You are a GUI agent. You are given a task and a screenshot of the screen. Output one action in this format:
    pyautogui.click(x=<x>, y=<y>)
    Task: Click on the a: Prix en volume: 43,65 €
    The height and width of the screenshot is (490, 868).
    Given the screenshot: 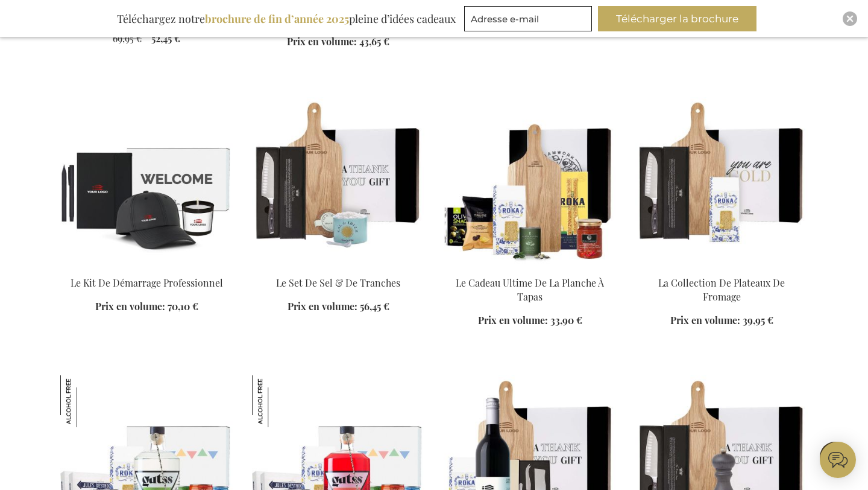 What is the action you would take?
    pyautogui.click(x=338, y=42)
    